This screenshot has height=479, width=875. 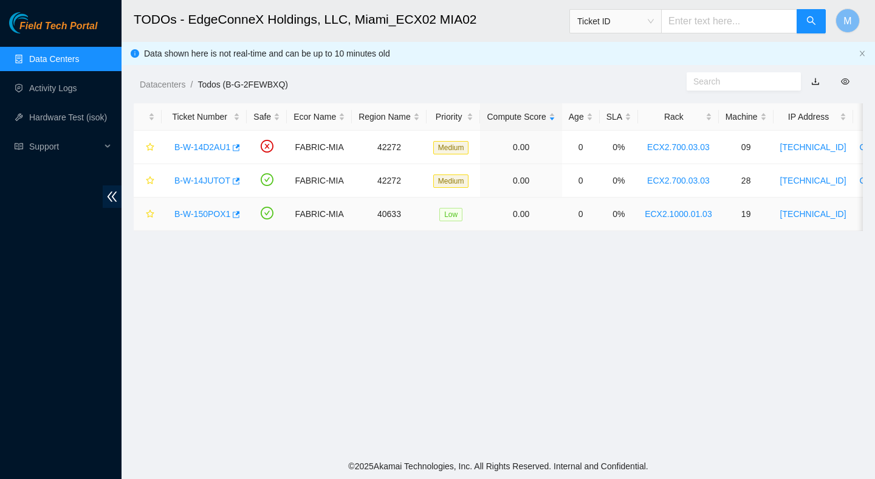 What do you see at coordinates (816, 81) in the screenshot?
I see `a: download` at bounding box center [816, 81].